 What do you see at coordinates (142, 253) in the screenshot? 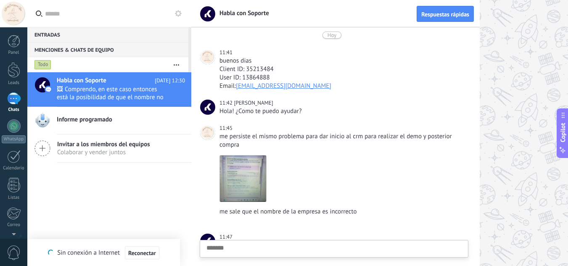
I see `span: Reconectar` at bounding box center [142, 253].